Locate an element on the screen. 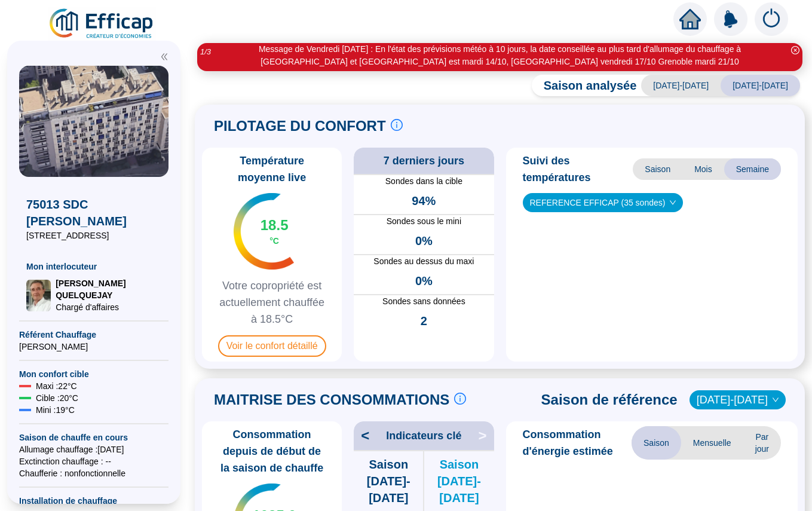 Image resolution: width=812 pixels, height=511 pixels. img: indicateur températures is located at coordinates (263, 231).